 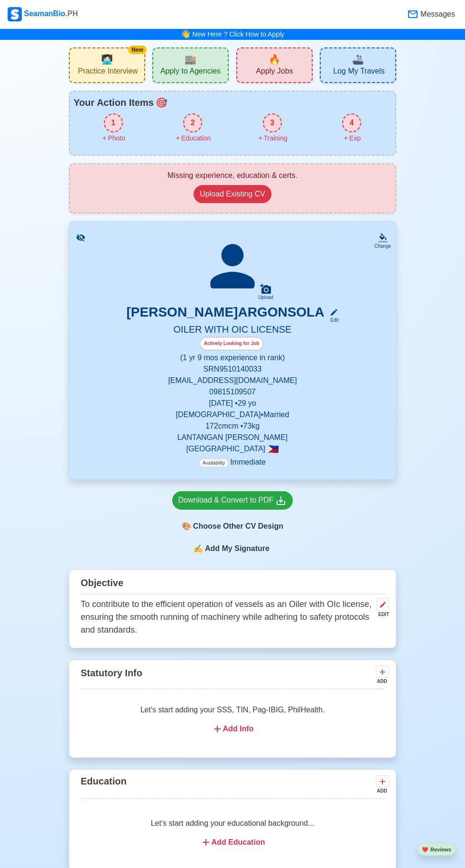 I want to click on div: SeamanBio, so click(x=43, y=15).